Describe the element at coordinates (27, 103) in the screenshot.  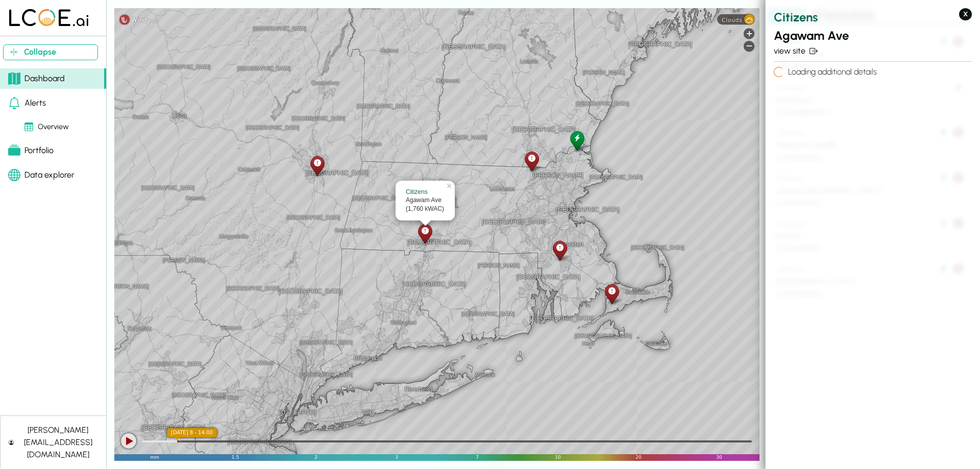
I see `div: Alerts` at that location.